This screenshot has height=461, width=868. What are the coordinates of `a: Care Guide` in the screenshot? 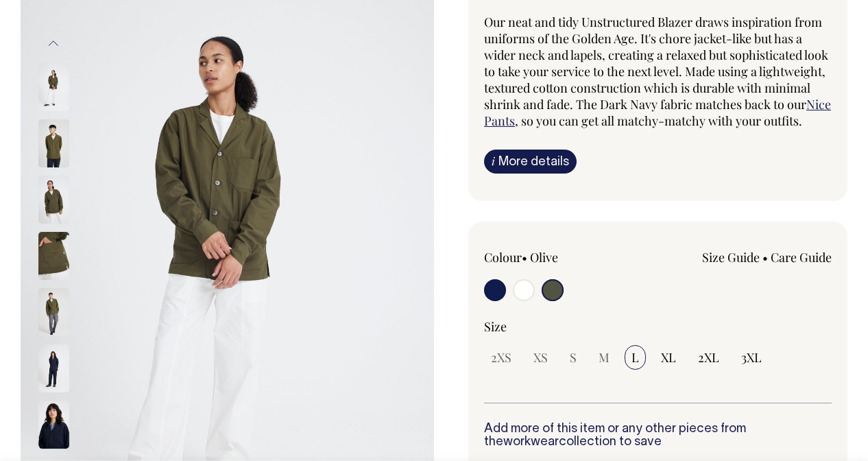 It's located at (801, 257).